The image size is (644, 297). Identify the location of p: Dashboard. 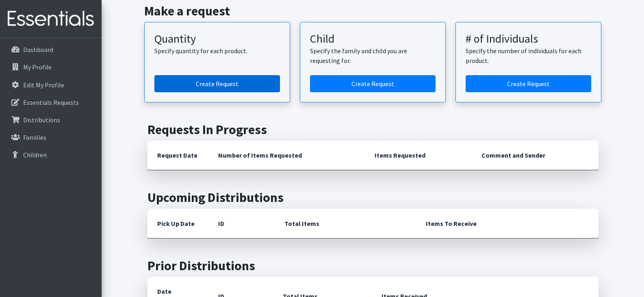
(38, 50).